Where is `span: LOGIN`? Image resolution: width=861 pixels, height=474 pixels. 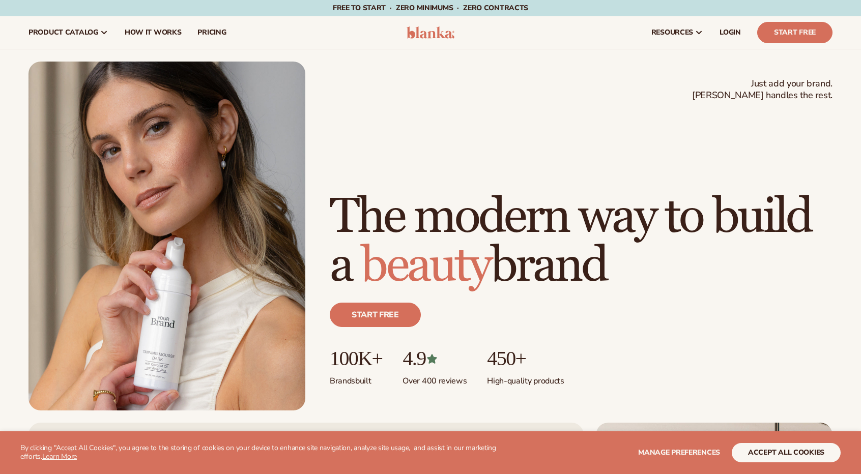 span: LOGIN is located at coordinates (730, 33).